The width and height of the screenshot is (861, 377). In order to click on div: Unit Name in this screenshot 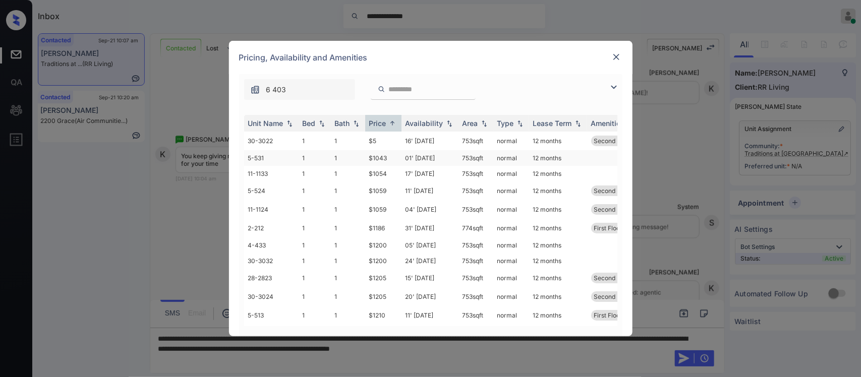, I will do `click(266, 123)`.